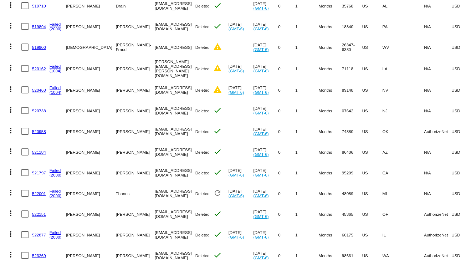 The image size is (466, 260). What do you see at coordinates (39, 235) in the screenshot?
I see `a: 522877` at bounding box center [39, 235].